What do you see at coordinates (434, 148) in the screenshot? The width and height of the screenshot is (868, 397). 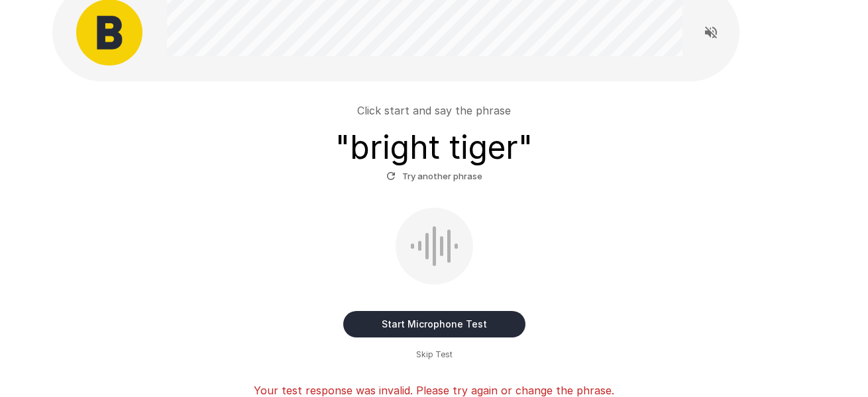 I see `h3: " bright tiger "` at bounding box center [434, 148].